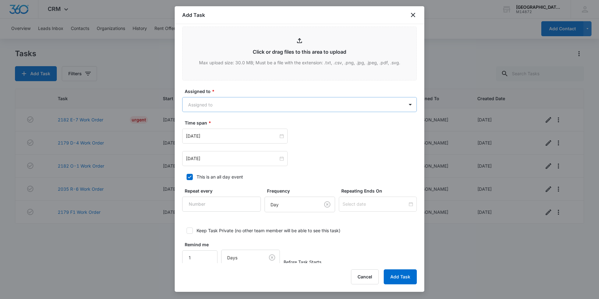 The height and width of the screenshot is (299, 599). I want to click on label: Remind me, so click(202, 244).